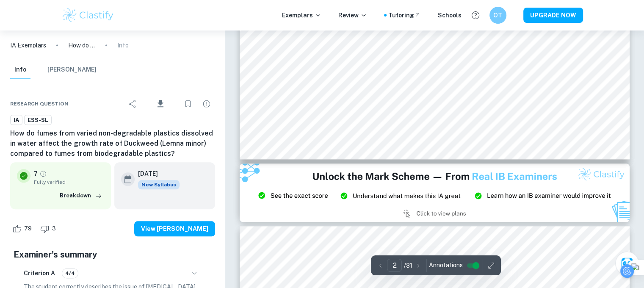 This screenshot has height=288, width=644. Describe the element at coordinates (445, 265) in the screenshot. I see `span: Annotations` at that location.